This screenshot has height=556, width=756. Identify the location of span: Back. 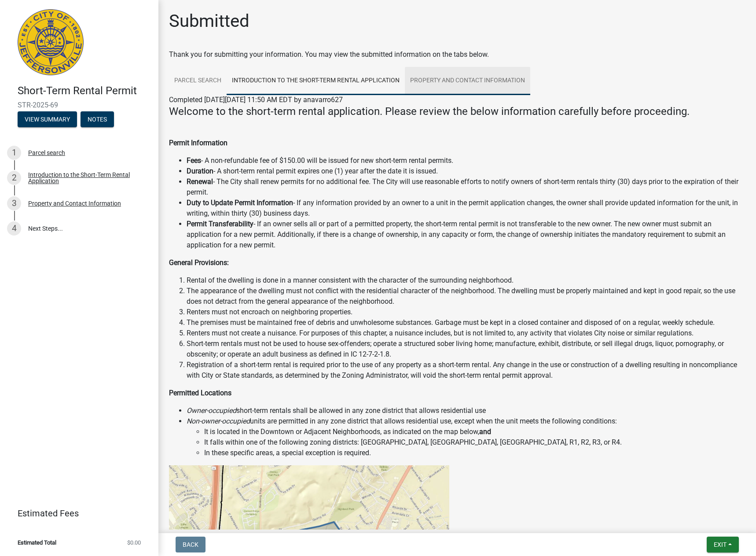
(191, 545).